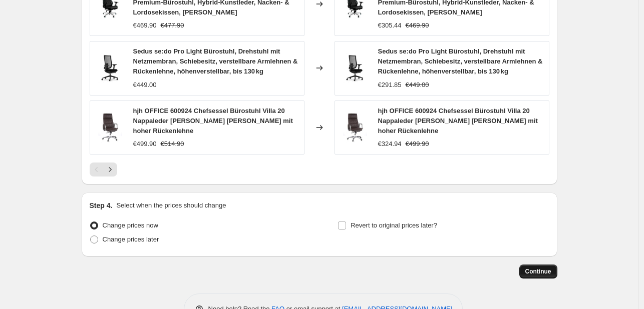 Image resolution: width=644 pixels, height=309 pixels. What do you see at coordinates (130, 239) in the screenshot?
I see `span: Change prices later` at bounding box center [130, 239].